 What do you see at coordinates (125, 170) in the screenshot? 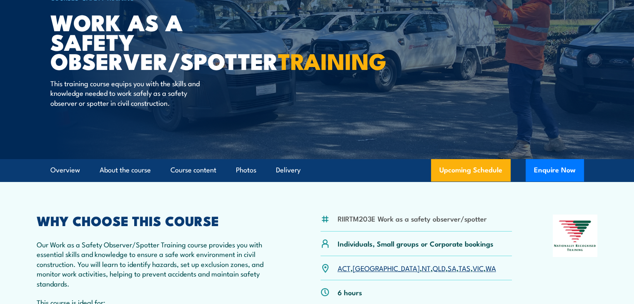
I see `a: About the course` at bounding box center [125, 170].